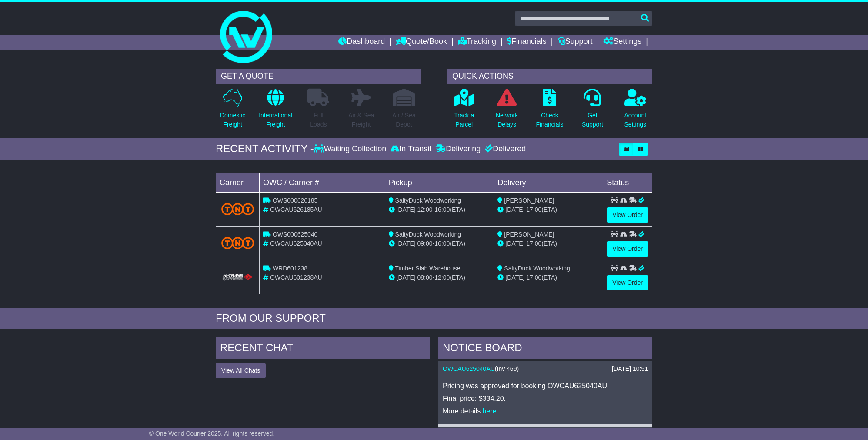 This screenshot has width=868, height=440. I want to click on a: DomesticFreight, so click(233, 111).